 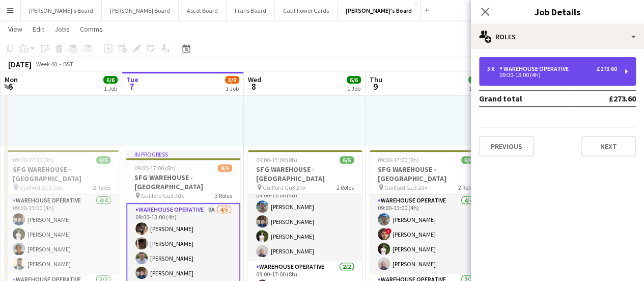 I want to click on span: Thu, so click(x=376, y=80).